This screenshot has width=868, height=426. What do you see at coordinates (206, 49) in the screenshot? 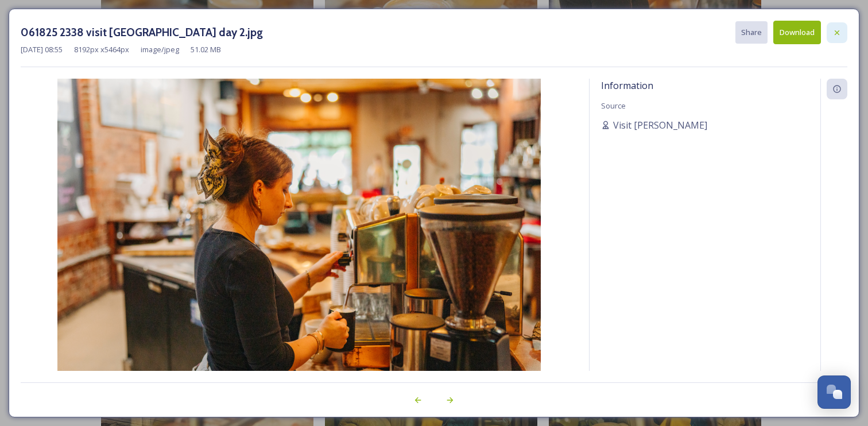
I see `span: 51.02 MB` at bounding box center [206, 49].